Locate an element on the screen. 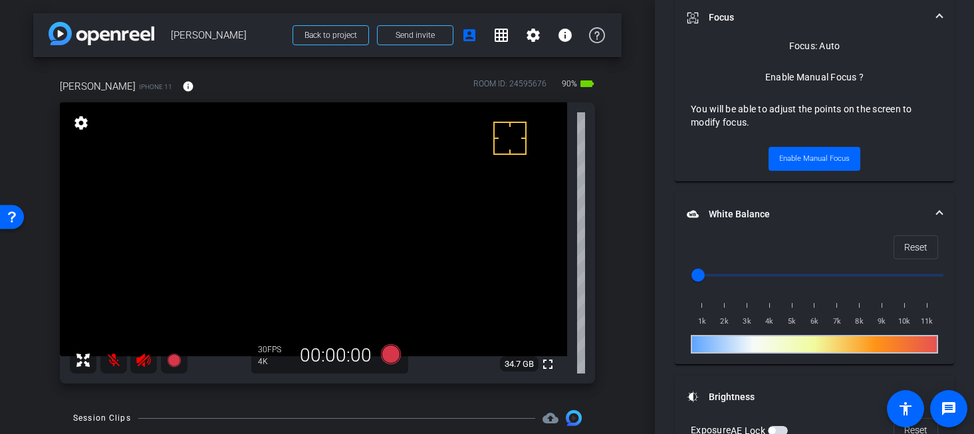 The image size is (974, 434). span: 11k is located at coordinates (926, 322).